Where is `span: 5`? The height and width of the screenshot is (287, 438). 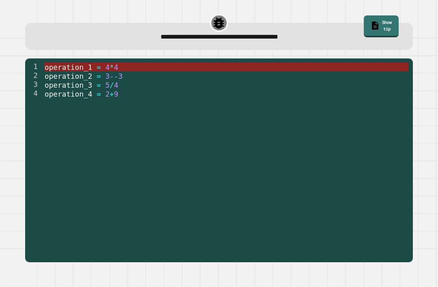
span: 5 is located at coordinates (107, 85).